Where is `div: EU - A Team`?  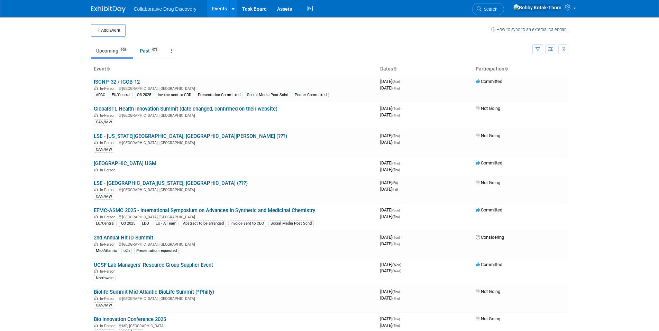 div: EU - A Team is located at coordinates (166, 224).